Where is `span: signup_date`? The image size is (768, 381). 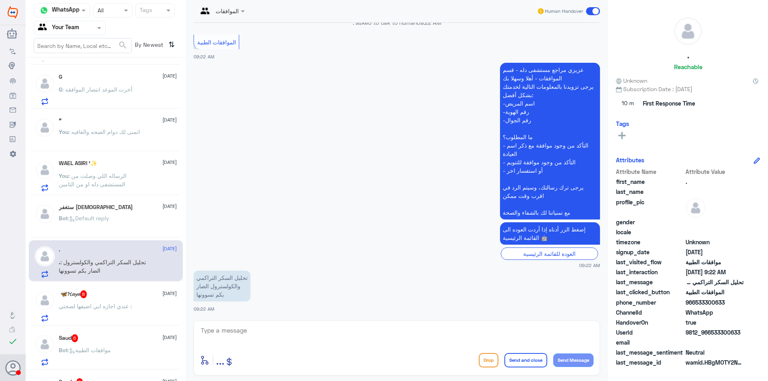
span: signup_date is located at coordinates (650, 252).